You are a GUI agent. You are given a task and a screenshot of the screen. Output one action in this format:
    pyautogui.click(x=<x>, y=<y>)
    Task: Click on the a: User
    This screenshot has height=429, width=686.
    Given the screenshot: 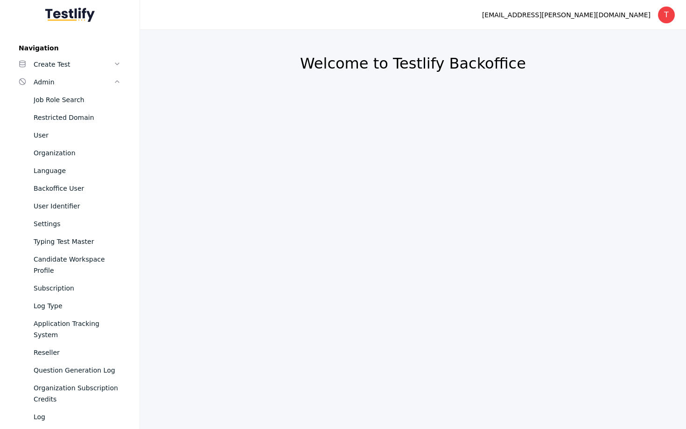 What is the action you would take?
    pyautogui.click(x=69, y=135)
    